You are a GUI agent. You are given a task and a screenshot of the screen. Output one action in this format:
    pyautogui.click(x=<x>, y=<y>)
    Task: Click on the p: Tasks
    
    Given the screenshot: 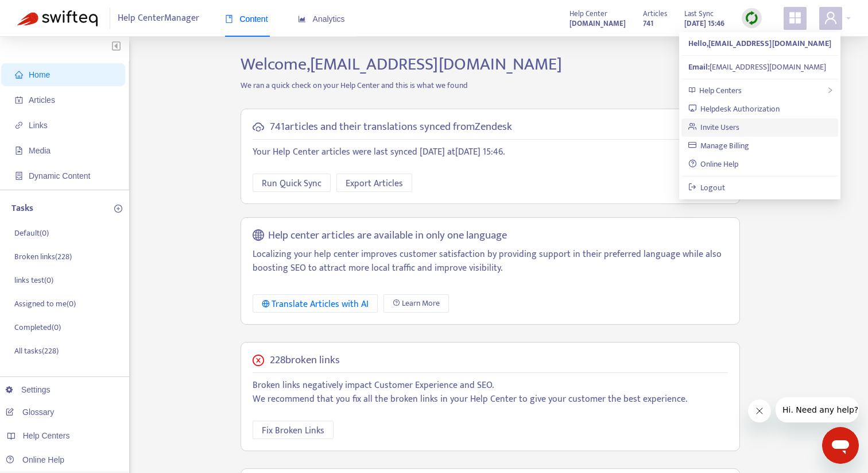 What is the action you would take?
    pyautogui.click(x=23, y=208)
    